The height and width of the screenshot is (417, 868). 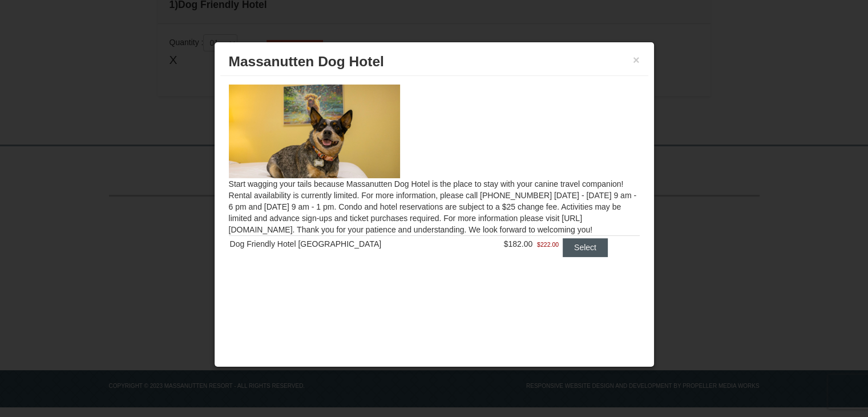 I want to click on span: $182.00, so click(x=519, y=244).